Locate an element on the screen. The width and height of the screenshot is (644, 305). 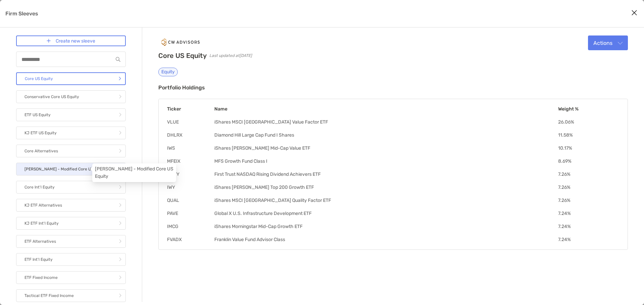
img: input icon is located at coordinates (118, 59).